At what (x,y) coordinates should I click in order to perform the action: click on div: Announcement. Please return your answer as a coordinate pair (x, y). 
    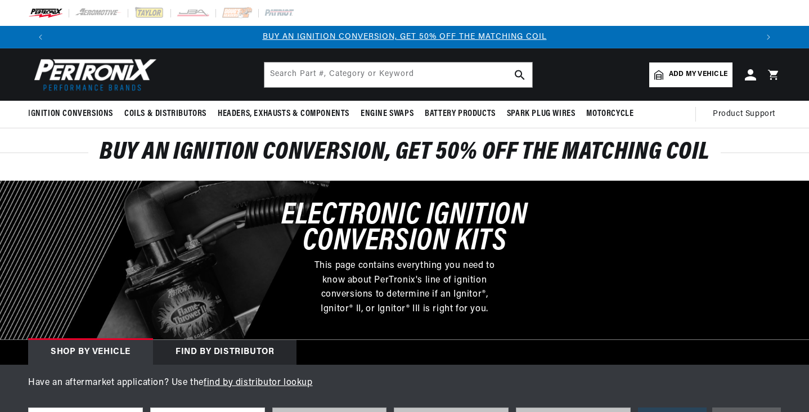
    Looking at the image, I should click on (405, 37).